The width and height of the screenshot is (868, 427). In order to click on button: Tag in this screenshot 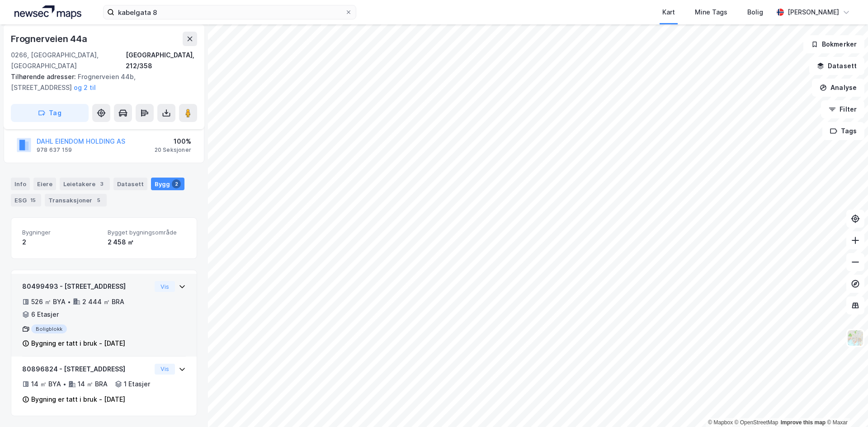, I will do `click(50, 113)`.